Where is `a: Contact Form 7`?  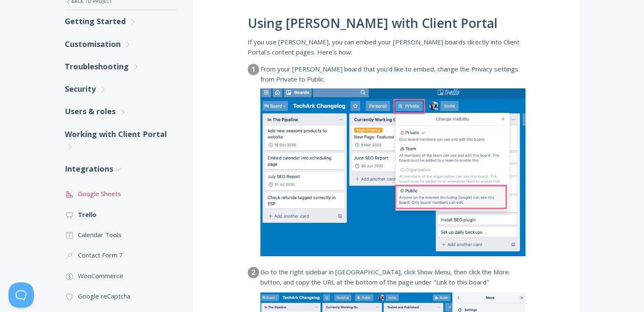 a: Contact Form 7 is located at coordinates (120, 255).